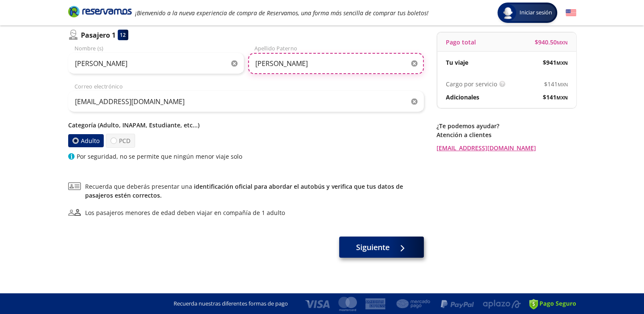  What do you see at coordinates (535, 12) in the screenshot?
I see `span: Iniciar sesión` at bounding box center [535, 12].